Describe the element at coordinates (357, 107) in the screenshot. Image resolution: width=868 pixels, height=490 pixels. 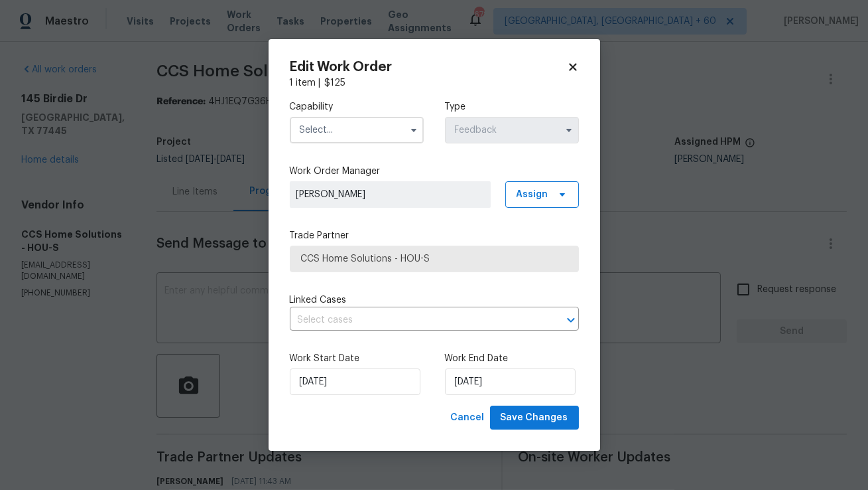
I see `label: Capability` at that location.